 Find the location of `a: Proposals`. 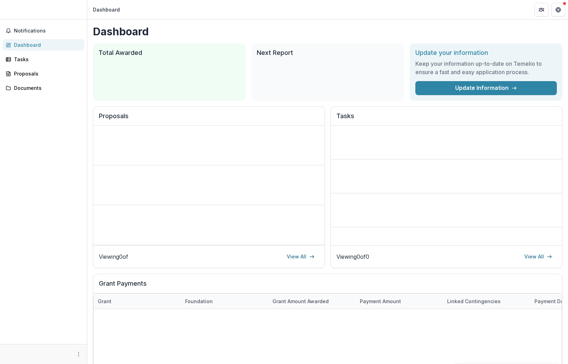

a: Proposals is located at coordinates (43, 73).